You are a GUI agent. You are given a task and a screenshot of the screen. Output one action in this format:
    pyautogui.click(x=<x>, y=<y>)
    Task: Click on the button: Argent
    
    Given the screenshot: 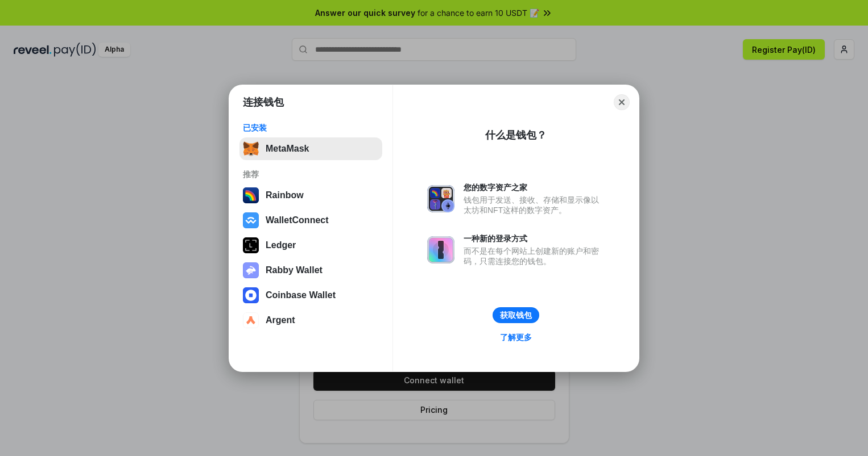 What is the action you would take?
    pyautogui.click(x=310, y=321)
    